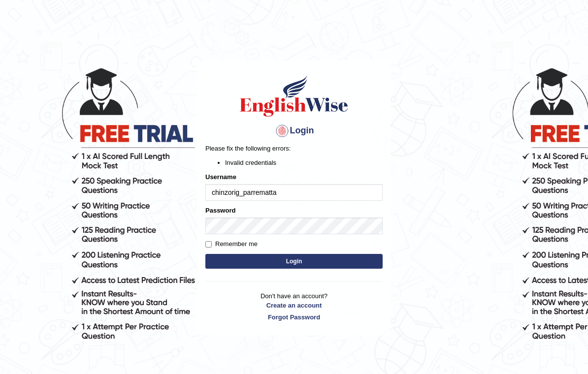 The image size is (588, 374). Describe the element at coordinates (303, 162) in the screenshot. I see `li: Invalid credentials` at that location.